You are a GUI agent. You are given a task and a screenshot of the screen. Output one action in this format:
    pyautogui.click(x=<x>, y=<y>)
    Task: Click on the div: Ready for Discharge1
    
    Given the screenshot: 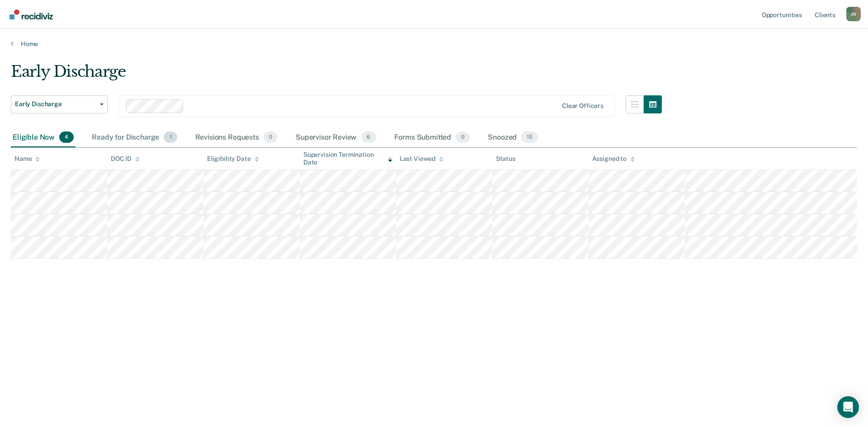 What is the action you would take?
    pyautogui.click(x=134, y=138)
    